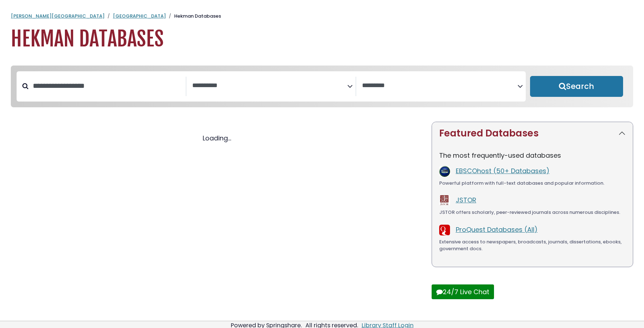 The width and height of the screenshot is (644, 328). Describe the element at coordinates (532, 155) in the screenshot. I see `p: The most frequently-used databases` at that location.